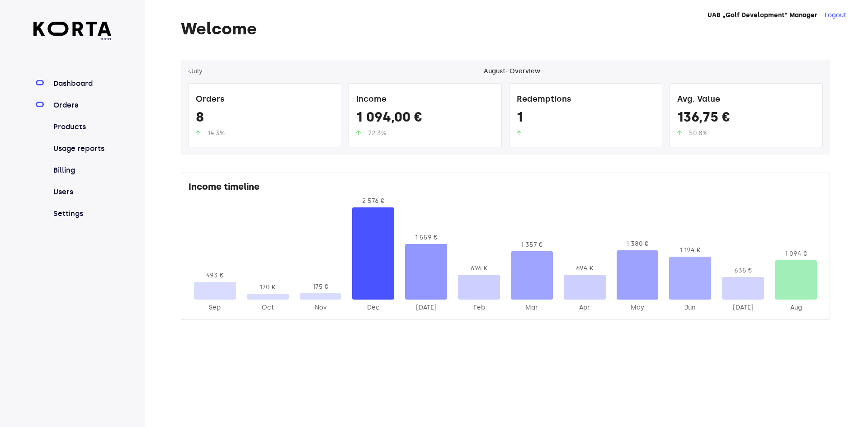  I want to click on span: 14.3%, so click(216, 133).